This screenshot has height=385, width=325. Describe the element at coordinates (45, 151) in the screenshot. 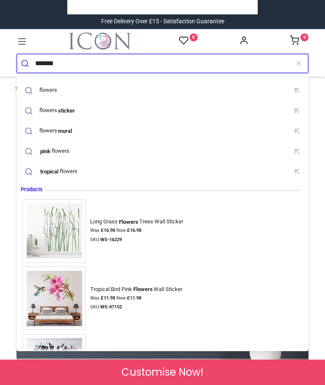

I see `mark: pink` at that location.